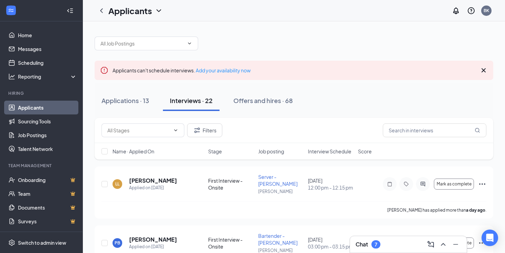 This screenshot has height=253, width=505. Describe the element at coordinates (489, 238) in the screenshot. I see `div: Open Intercom Messenger` at that location.